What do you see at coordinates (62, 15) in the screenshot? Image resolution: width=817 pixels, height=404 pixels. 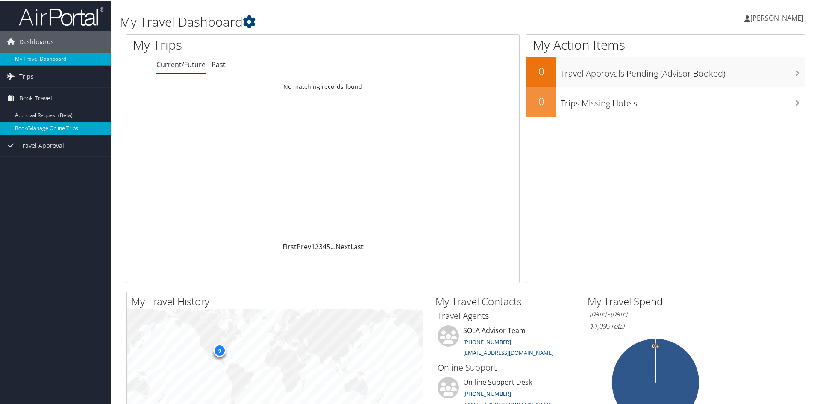 I see `img: airportal-logo.png` at bounding box center [62, 15].